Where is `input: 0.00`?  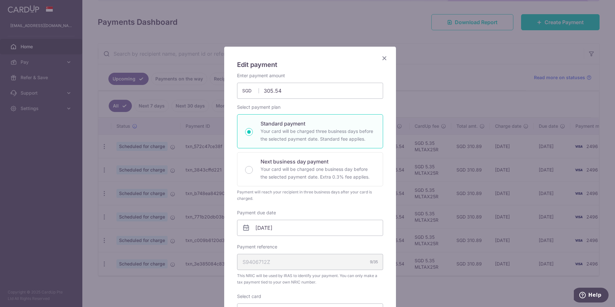 input: 0.00 is located at coordinates (310, 91).